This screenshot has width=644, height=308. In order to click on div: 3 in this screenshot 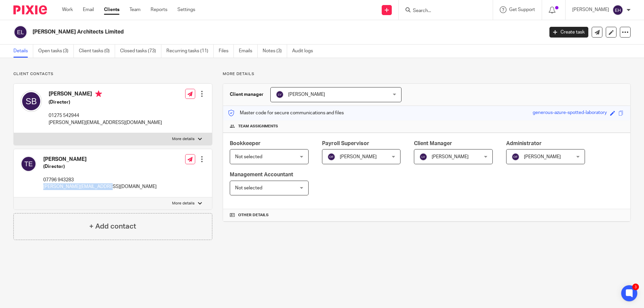, I will do `click(636, 287)`.